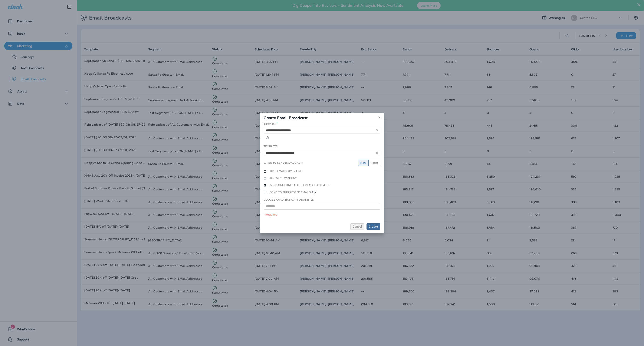 This screenshot has width=644, height=346. Describe the element at coordinates (286, 171) in the screenshot. I see `label: Drip emails over time` at that location.